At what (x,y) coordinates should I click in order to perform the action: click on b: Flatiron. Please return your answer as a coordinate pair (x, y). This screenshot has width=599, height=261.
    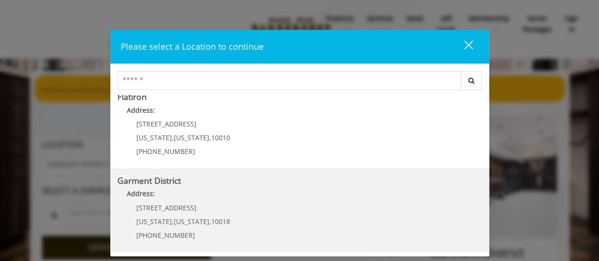
    Looking at the image, I should click on (132, 97).